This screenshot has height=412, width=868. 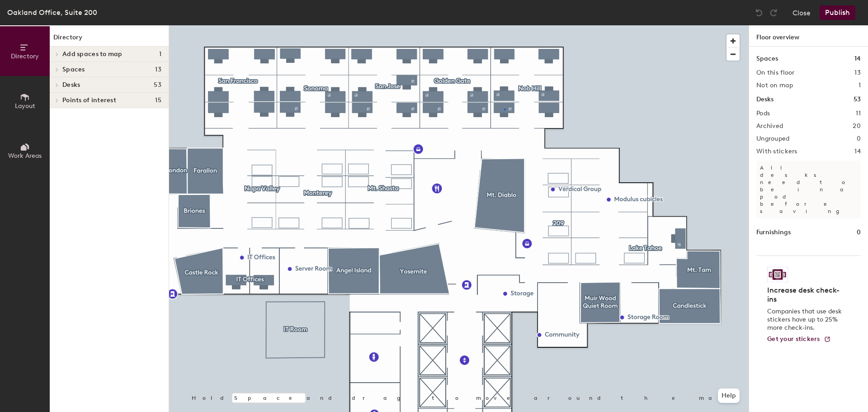 I want to click on h1: 14, so click(x=858, y=59).